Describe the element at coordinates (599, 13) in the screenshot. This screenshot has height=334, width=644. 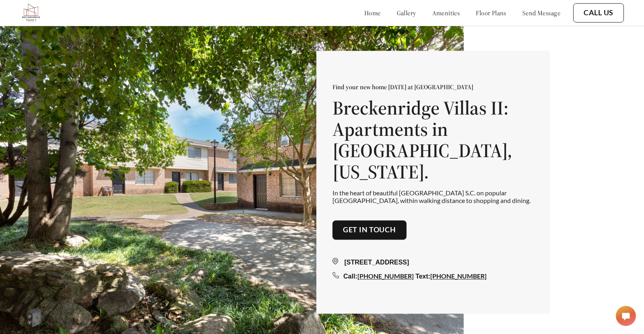
I see `button: Call Us` at that location.